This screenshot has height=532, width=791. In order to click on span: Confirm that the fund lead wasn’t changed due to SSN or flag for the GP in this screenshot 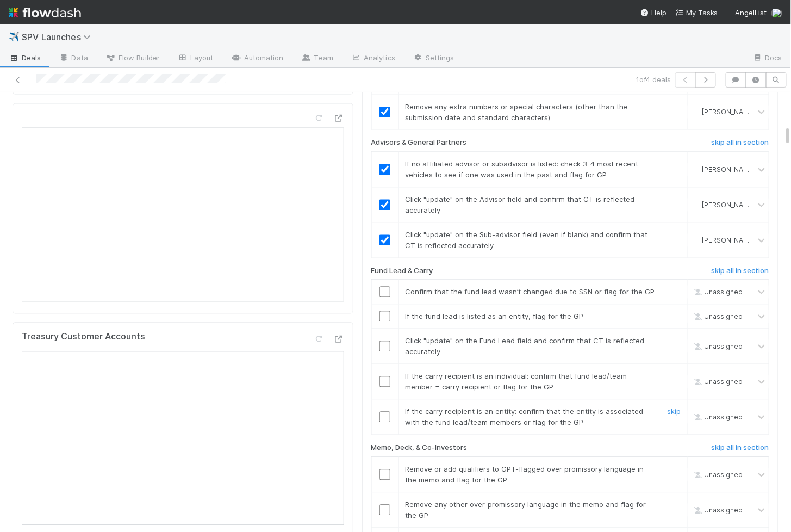, I will do `click(530, 292)`.